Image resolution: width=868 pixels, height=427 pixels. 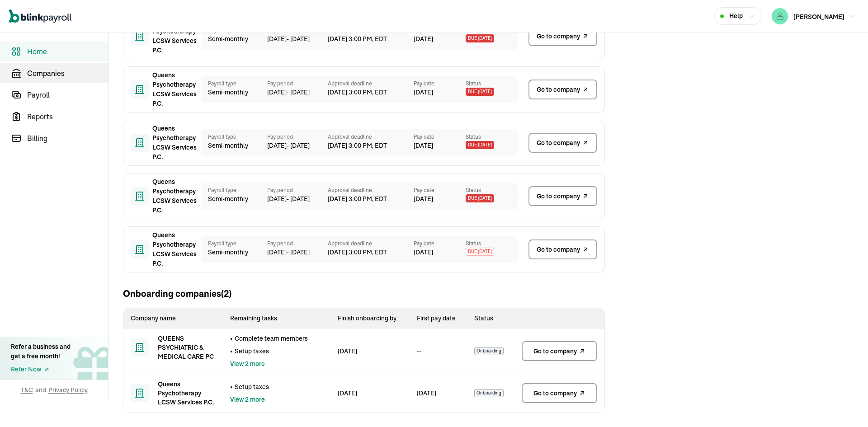 What do you see at coordinates (793, 378) in the screenshot?
I see `div: Chat Widget` at bounding box center [793, 378].